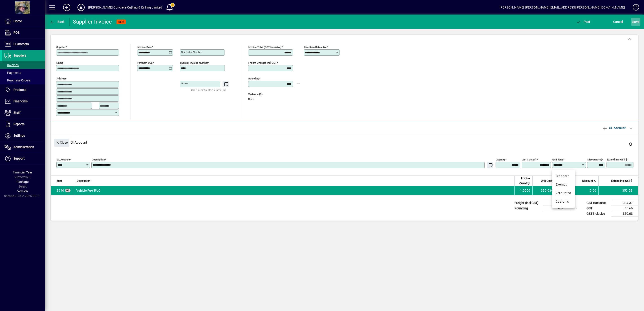  I want to click on td: GST, so click(598, 208).